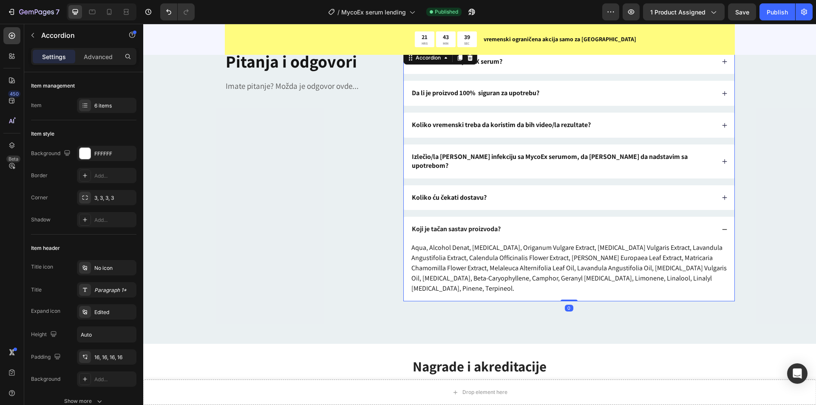 This screenshot has height=405, width=816. I want to click on p: SEC, so click(324, 19).